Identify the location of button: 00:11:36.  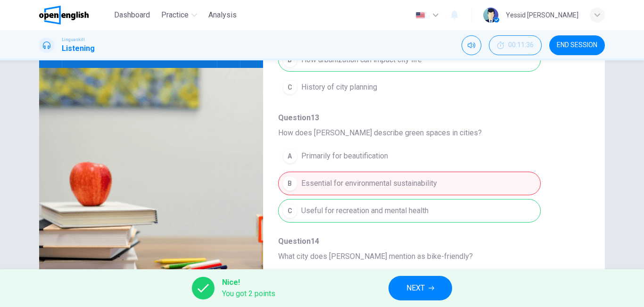
(515, 46).